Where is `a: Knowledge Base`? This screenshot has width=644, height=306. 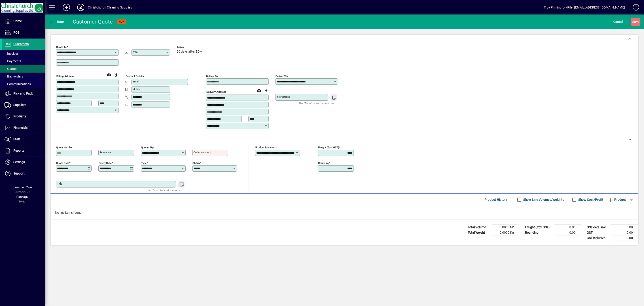
a: Knowledge Base is located at coordinates (634, 8).